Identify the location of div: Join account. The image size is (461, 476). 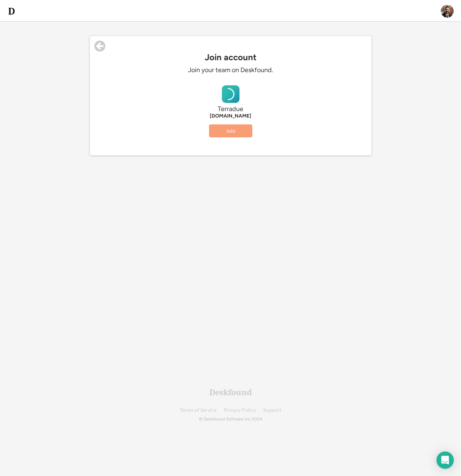
(231, 58).